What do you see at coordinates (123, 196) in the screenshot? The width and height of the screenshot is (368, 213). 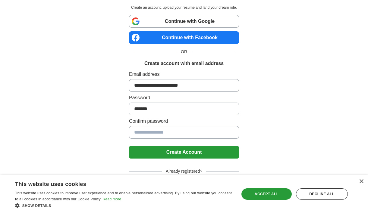 I see `span: This website uses cookies to improve user experience and to enable personalised advertising. By u...` at bounding box center [123, 196].